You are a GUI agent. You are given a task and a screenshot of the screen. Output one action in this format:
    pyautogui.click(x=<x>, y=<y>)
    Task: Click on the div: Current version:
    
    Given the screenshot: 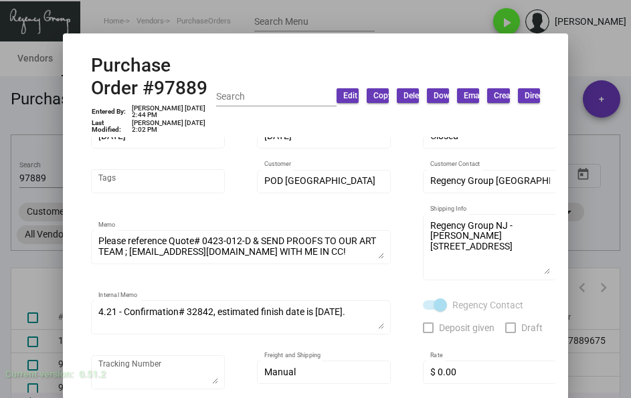 What is the action you would take?
    pyautogui.click(x=39, y=374)
    